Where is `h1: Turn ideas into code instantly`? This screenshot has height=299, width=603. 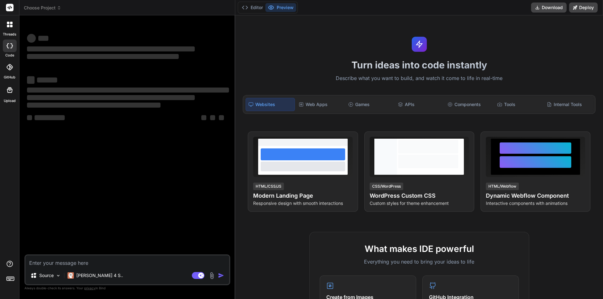 h1: Turn ideas into code instantly is located at coordinates (419, 65).